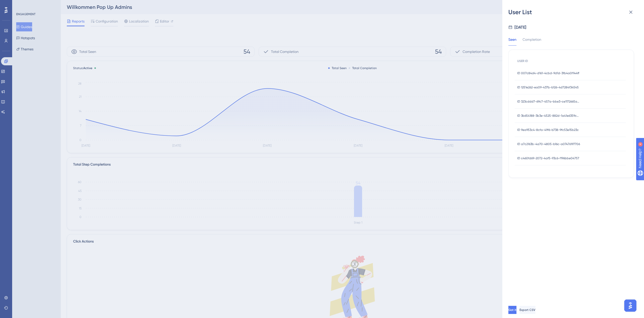 The image size is (644, 318). I want to click on div: 4, so click(36, 4).